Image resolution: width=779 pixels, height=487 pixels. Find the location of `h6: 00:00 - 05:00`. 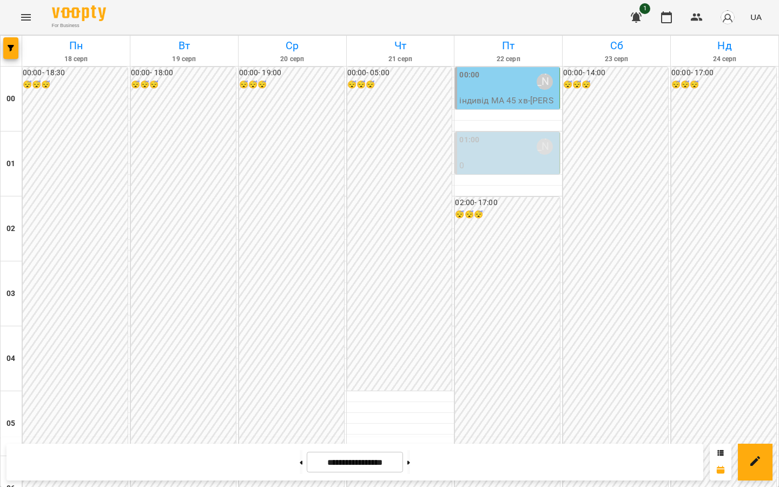

h6: 00:00 - 05:00 is located at coordinates (400, 73).